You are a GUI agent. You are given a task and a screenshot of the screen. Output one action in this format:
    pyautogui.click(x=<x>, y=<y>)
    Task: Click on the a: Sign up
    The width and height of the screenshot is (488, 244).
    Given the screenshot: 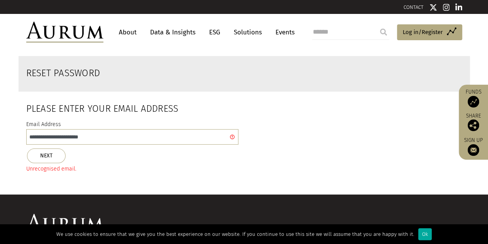 What is the action you would take?
    pyautogui.click(x=474, y=146)
    